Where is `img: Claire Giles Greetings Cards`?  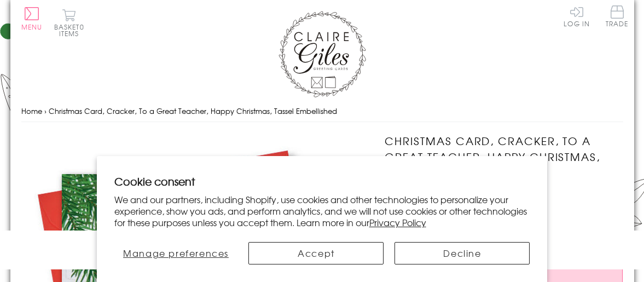 img: Claire Giles Greetings Cards is located at coordinates (322, 54).